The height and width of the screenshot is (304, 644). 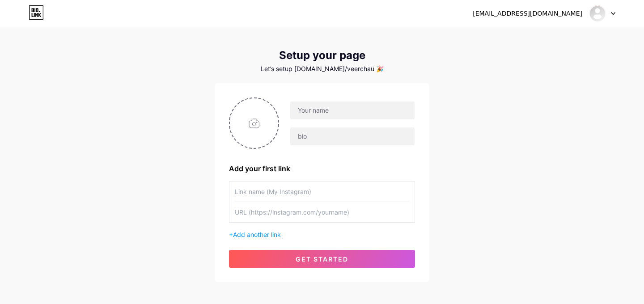 I want to click on input: bio, so click(x=352, y=137).